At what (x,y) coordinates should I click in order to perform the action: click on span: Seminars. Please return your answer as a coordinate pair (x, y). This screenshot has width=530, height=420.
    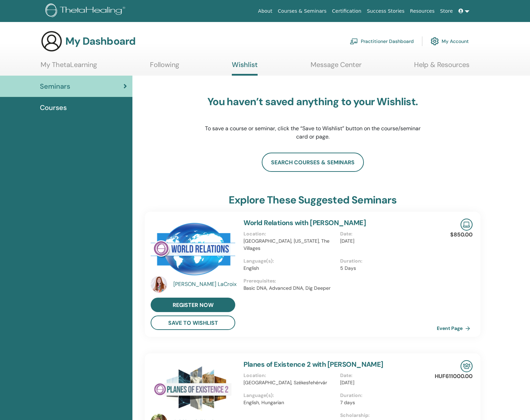
    Looking at the image, I should click on (55, 86).